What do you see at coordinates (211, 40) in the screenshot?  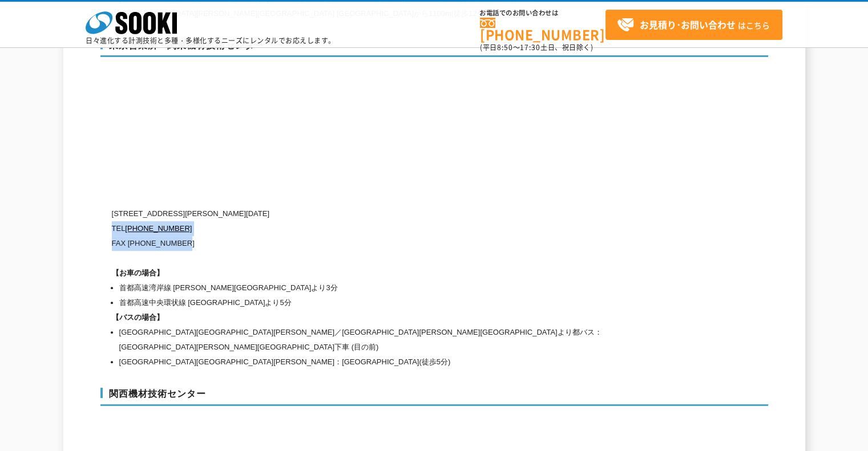 I see `p: 日々進化する計測技術と多種・多様化するニーズにレンタルでお応えします。` at bounding box center [211, 40].